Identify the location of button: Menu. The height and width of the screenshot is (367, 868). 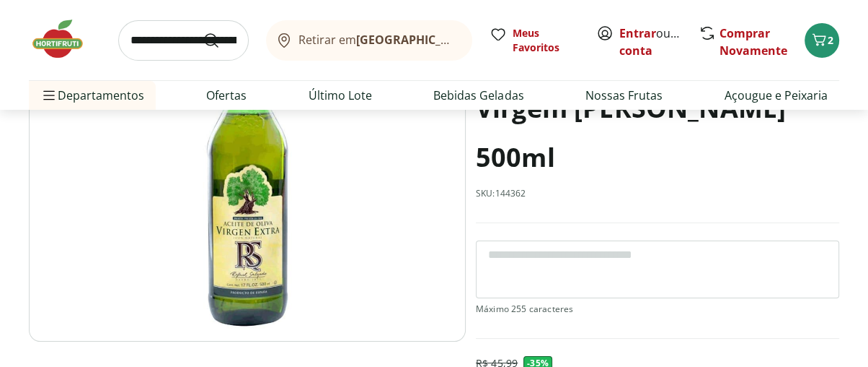
(49, 95).